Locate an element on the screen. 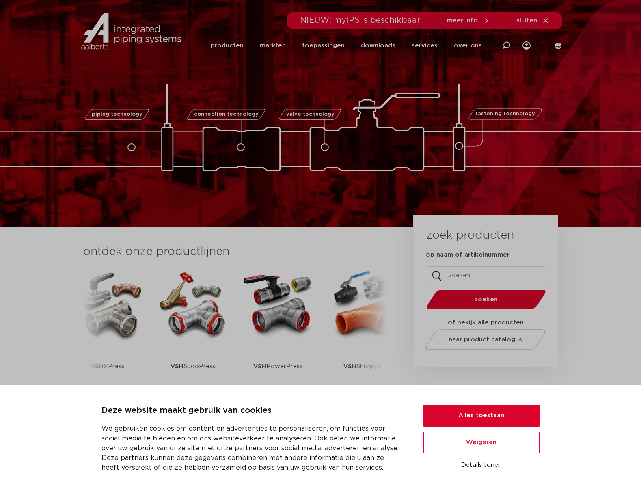  input: zoeken is located at coordinates (486, 276).